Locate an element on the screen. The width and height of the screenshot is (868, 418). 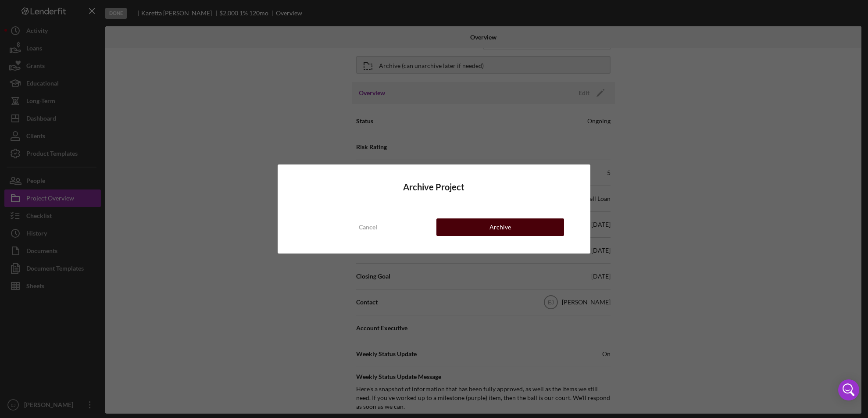
h4: Archive Project is located at coordinates (434, 187).